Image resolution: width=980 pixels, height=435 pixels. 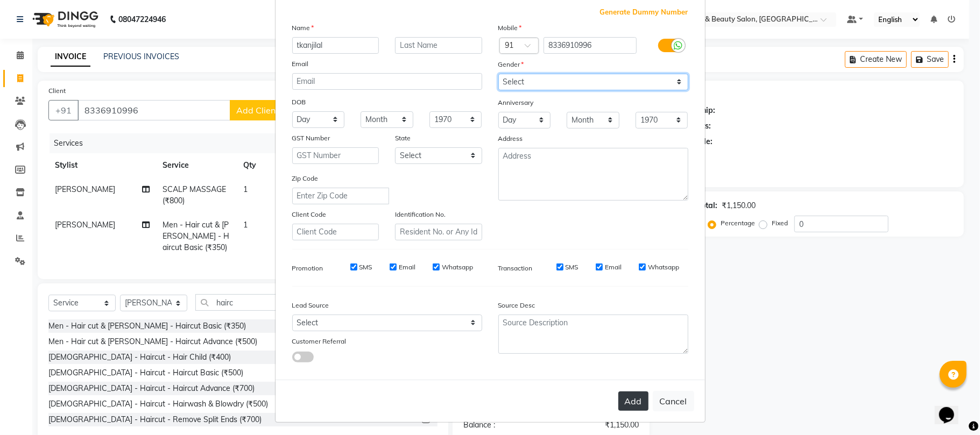 I want to click on label: Identification No., so click(x=420, y=215).